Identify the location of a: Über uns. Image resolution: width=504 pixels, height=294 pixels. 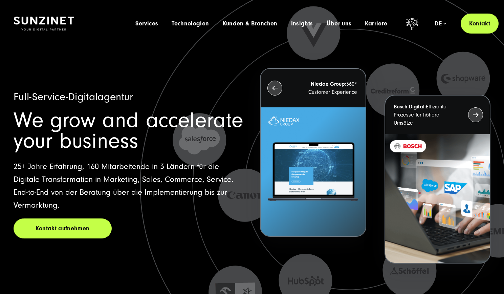
(339, 24).